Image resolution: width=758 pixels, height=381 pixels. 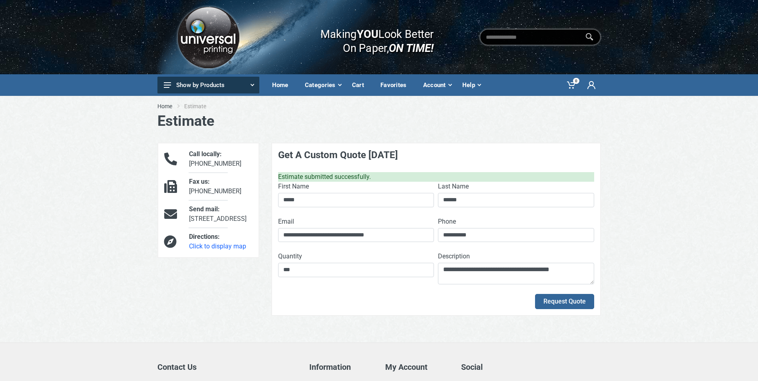 I want to click on h5: Contact Us, so click(x=227, y=367).